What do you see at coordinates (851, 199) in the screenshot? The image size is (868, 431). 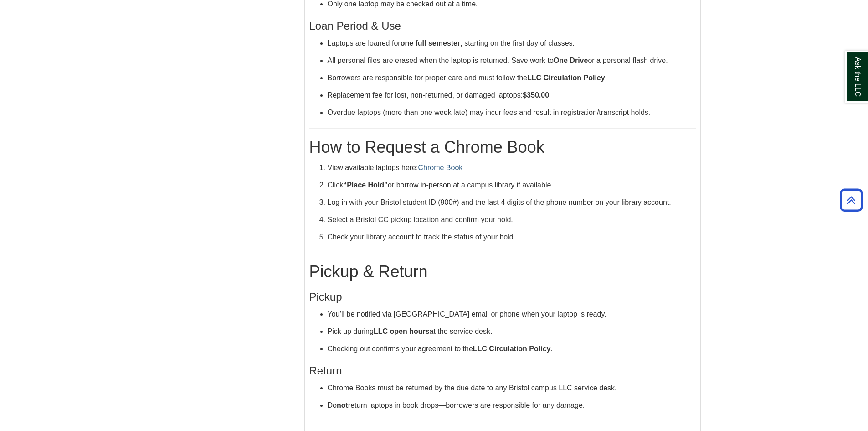 I see `a: Back to Top` at bounding box center [851, 199].